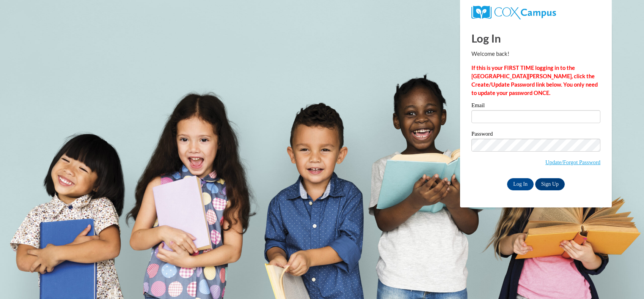 The width and height of the screenshot is (644, 299). I want to click on label: Email, so click(536, 106).